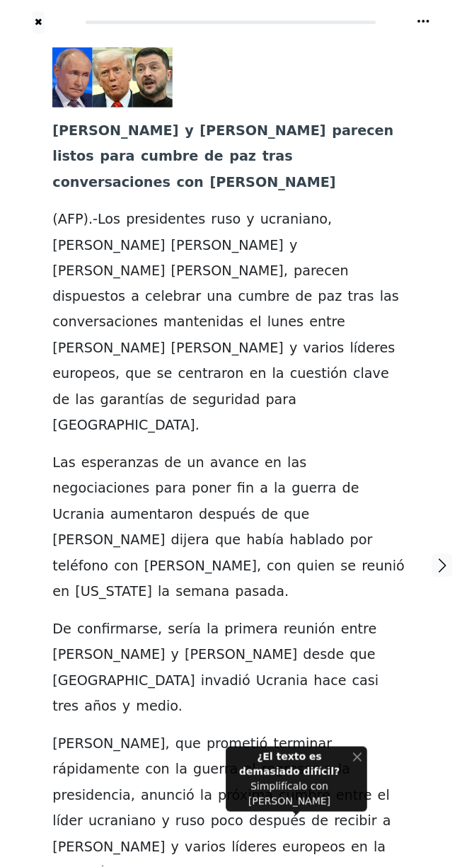 This screenshot has width=462, height=867. Describe the element at coordinates (203, 323) in the screenshot. I see `span: mantenidas` at that location.